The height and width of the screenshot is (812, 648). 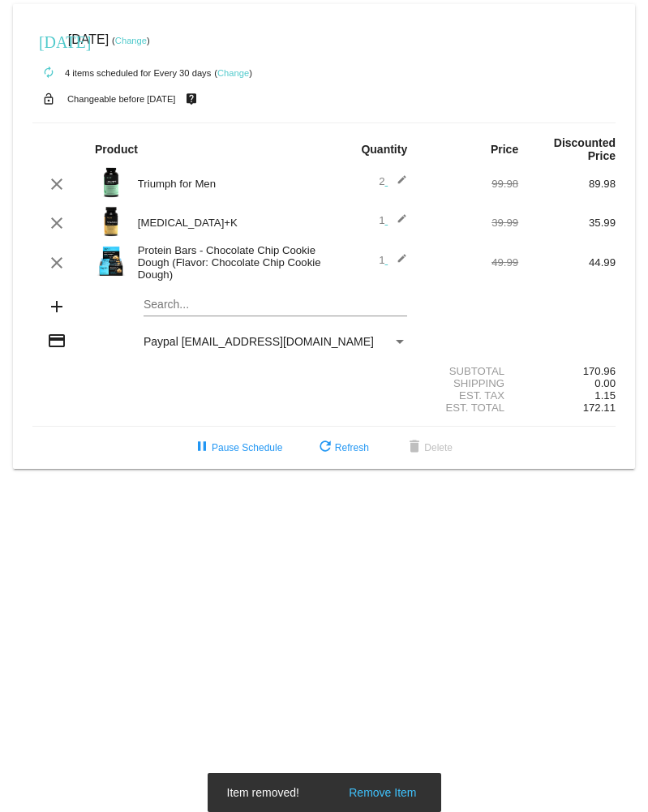 I want to click on span: 2, so click(x=393, y=181).